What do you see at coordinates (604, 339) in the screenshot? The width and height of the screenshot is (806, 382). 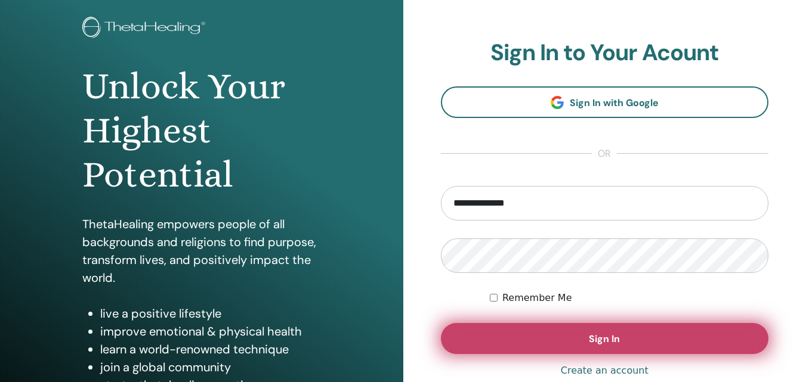 I see `span: Sign In` at bounding box center [604, 339].